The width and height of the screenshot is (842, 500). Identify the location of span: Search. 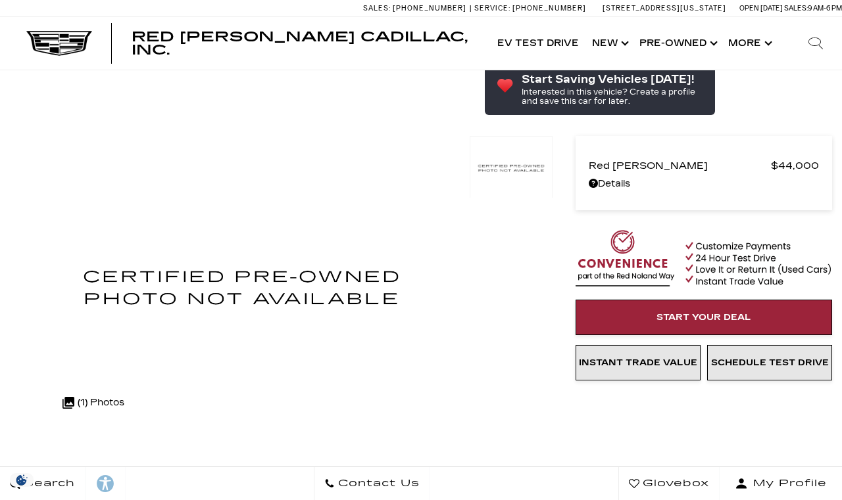
(47, 484).